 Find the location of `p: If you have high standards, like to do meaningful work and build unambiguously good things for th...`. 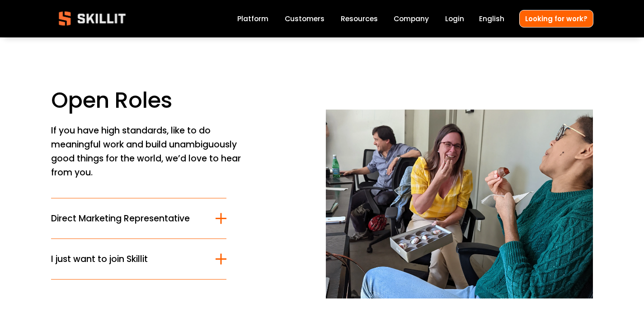

p: If you have high standards, like to do meaningful work and build unambiguously good things for th... is located at coordinates (150, 152).